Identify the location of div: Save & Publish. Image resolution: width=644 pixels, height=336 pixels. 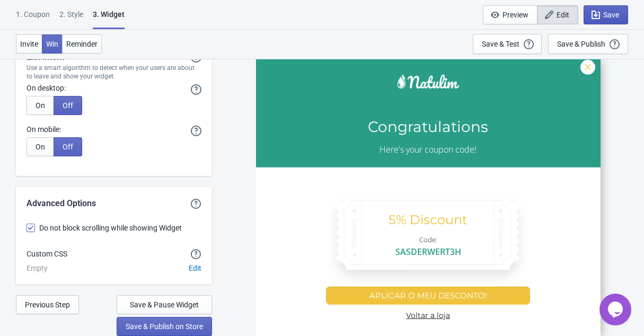
(581, 44).